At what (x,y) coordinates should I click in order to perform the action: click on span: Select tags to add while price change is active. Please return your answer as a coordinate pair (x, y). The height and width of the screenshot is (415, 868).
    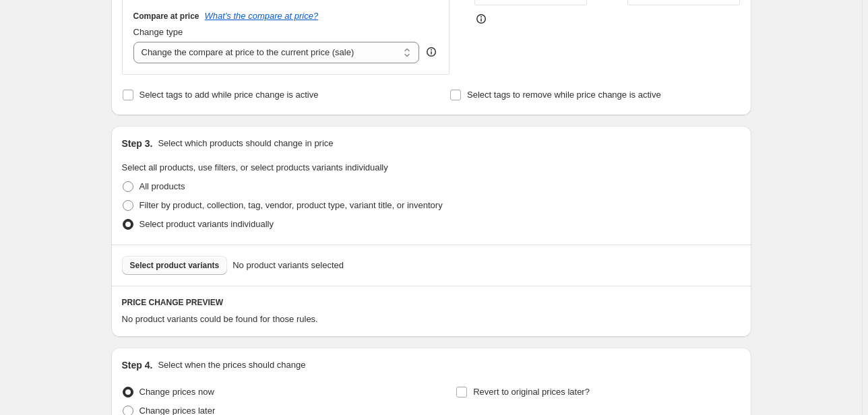
    Looking at the image, I should click on (229, 94).